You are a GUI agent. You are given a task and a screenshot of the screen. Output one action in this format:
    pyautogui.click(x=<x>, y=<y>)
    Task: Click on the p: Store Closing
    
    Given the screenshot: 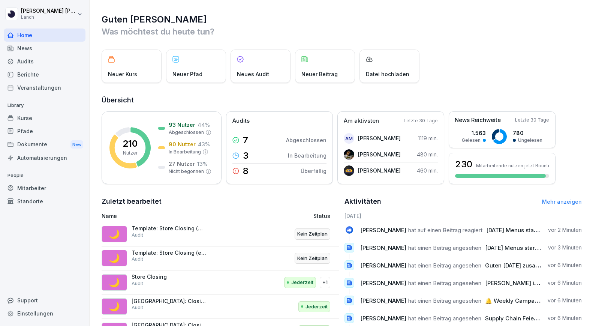 What is the action you would take?
    pyautogui.click(x=169, y=277)
    